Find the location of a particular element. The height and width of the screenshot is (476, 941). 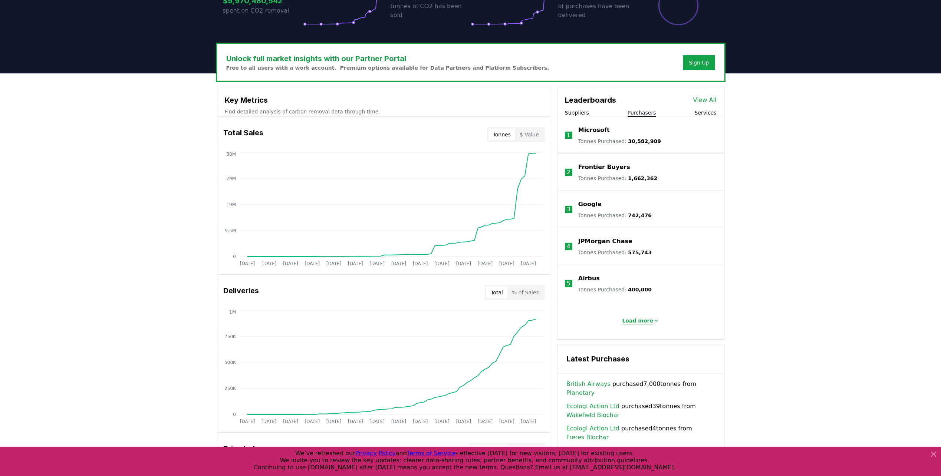

tspan: 750K is located at coordinates (230, 337).